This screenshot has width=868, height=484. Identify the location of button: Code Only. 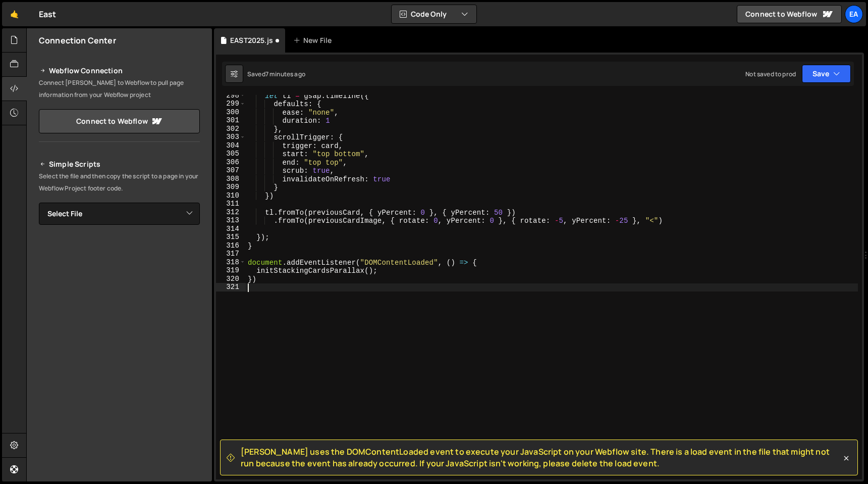
(434, 14).